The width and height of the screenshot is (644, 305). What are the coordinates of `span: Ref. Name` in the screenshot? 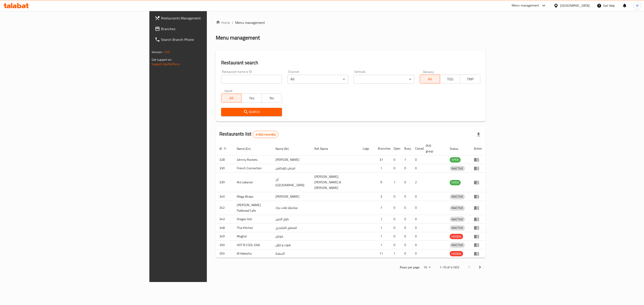 It's located at (324, 149).